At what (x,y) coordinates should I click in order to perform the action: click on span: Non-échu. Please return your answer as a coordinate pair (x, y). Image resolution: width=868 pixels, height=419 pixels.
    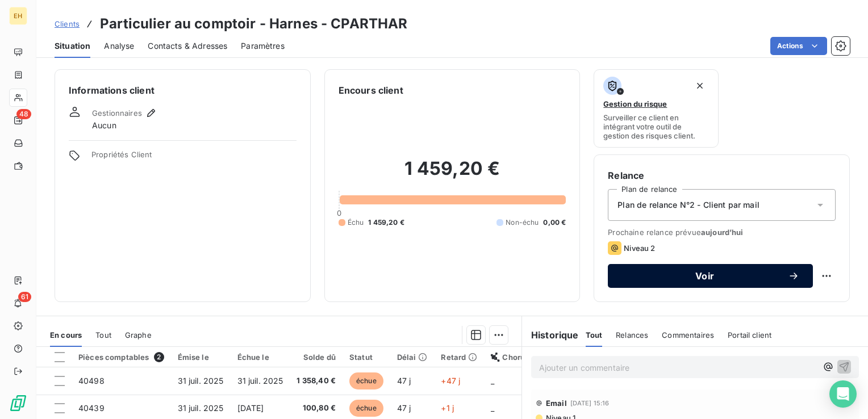
    Looking at the image, I should click on (522, 223).